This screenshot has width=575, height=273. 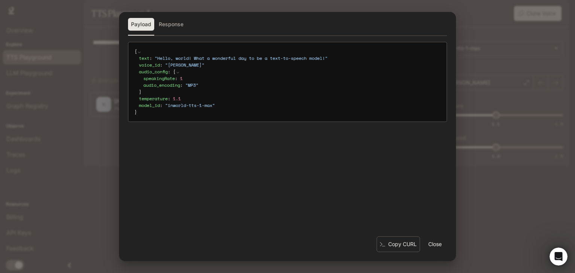 I want to click on span: 1.1, so click(x=177, y=99).